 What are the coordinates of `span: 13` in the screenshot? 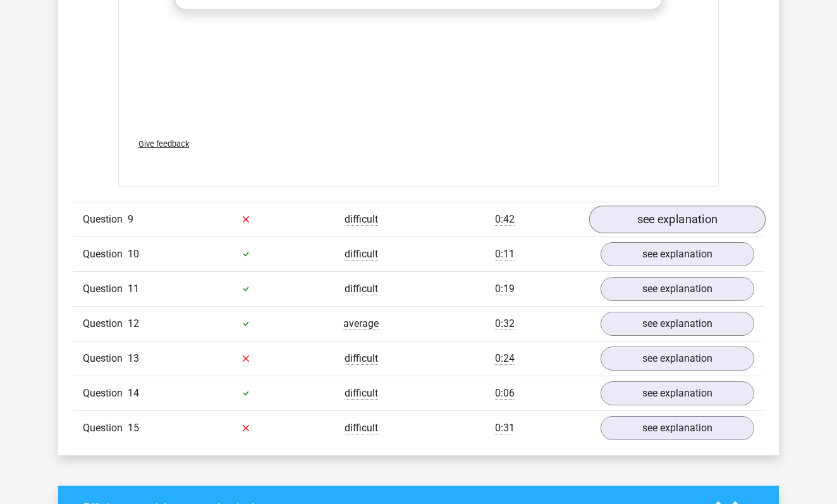 It's located at (133, 358).